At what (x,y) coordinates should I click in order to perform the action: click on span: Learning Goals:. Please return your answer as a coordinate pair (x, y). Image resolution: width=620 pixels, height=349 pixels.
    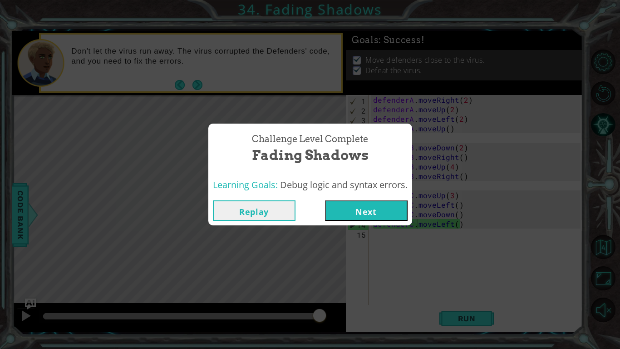
    Looking at the image, I should click on (245, 184).